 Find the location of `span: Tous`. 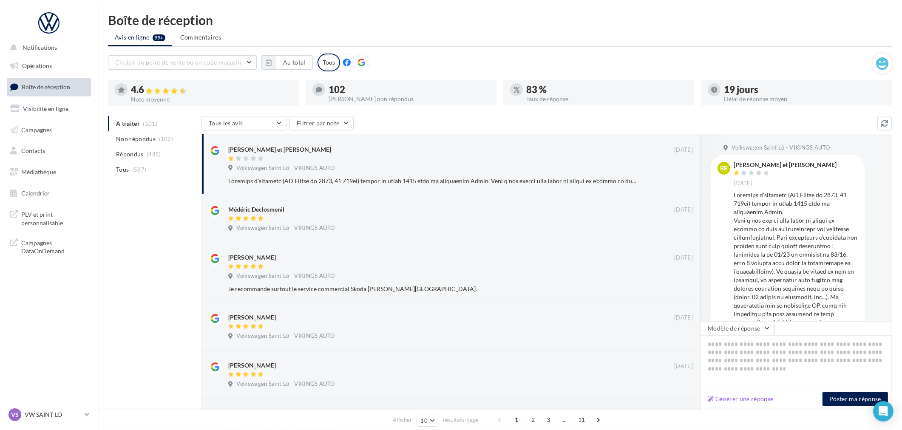

span: Tous is located at coordinates (122, 170).